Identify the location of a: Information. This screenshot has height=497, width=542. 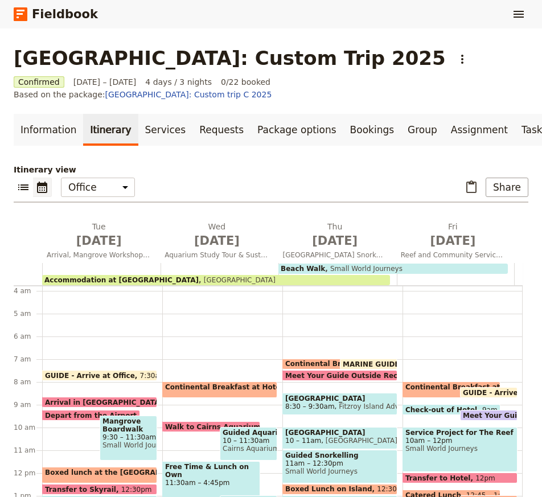
(48, 130).